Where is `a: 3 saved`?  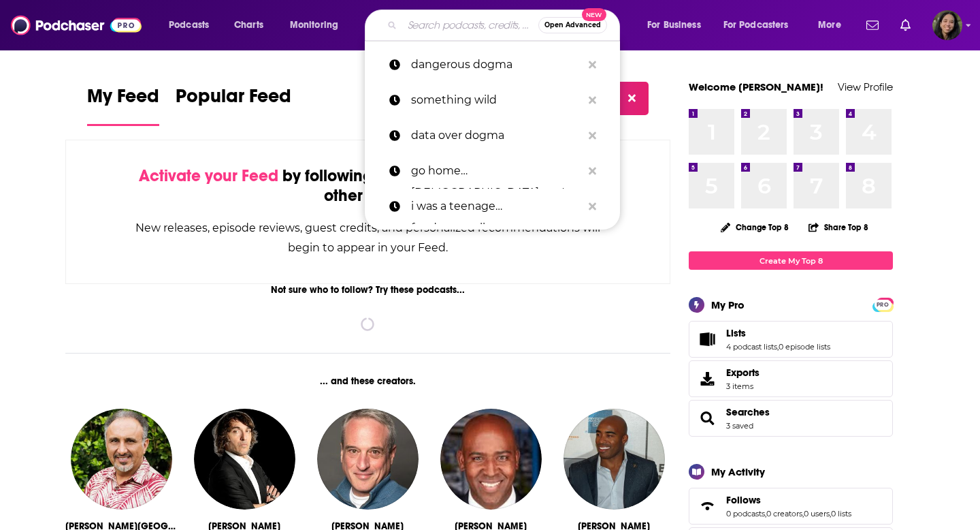
a: 3 saved is located at coordinates (740, 425).